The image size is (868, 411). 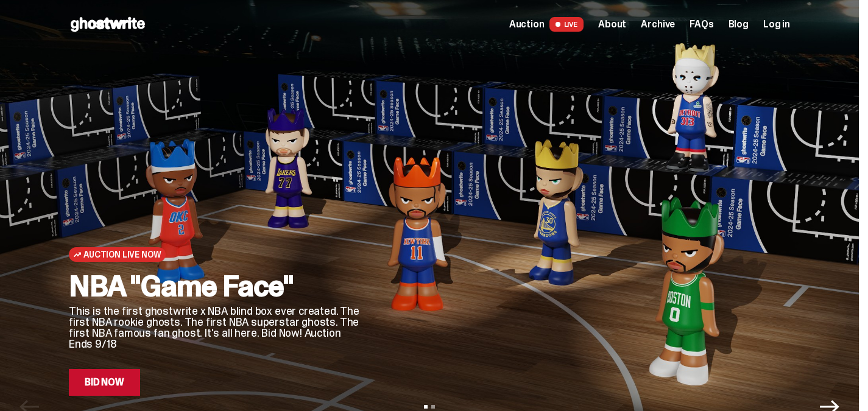 I want to click on a: Archive, so click(x=658, y=24).